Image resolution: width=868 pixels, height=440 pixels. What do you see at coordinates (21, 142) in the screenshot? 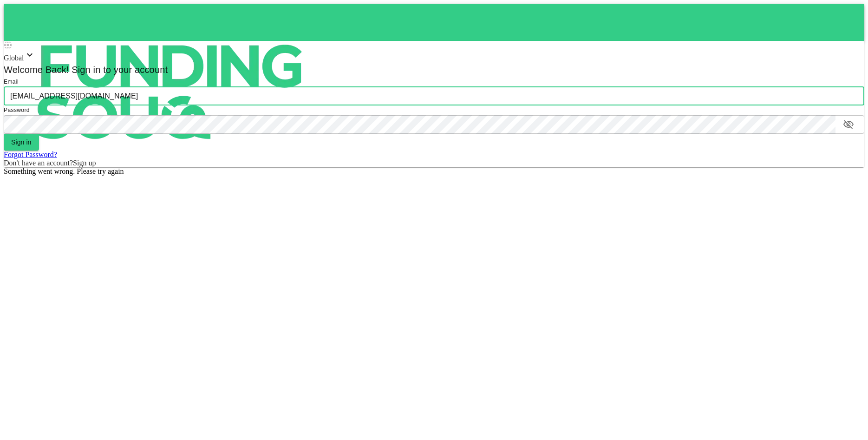
I see `button: Sign in` at bounding box center [21, 142].